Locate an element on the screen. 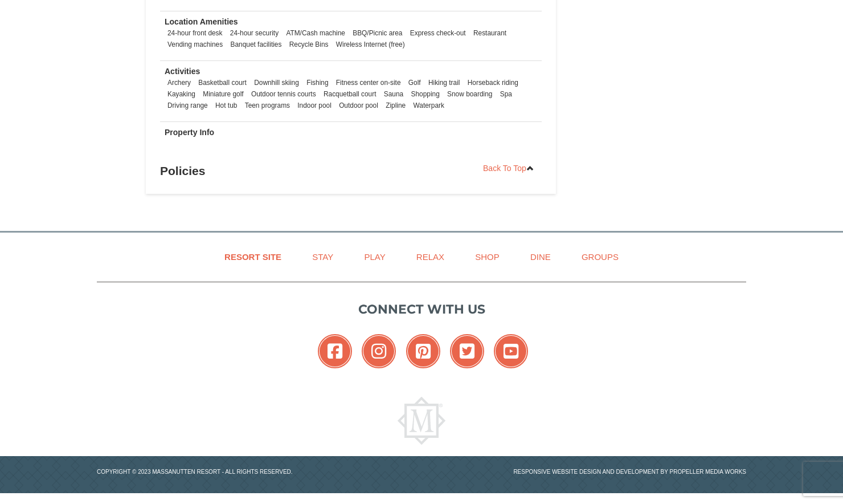 This screenshot has height=504, width=843. a: Resort Site is located at coordinates (253, 256).